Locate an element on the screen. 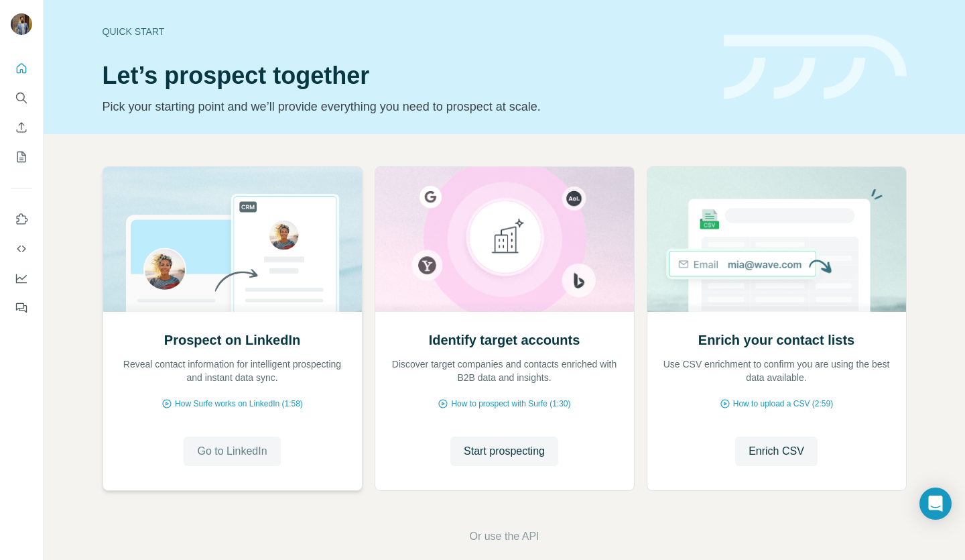 The height and width of the screenshot is (560, 965). h1: Let’s prospect together is located at coordinates (405, 76).